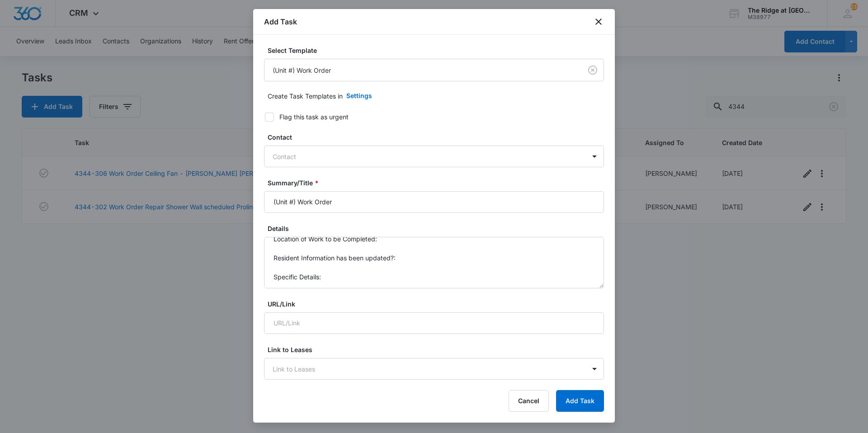 The width and height of the screenshot is (868, 433). What do you see at coordinates (437, 304) in the screenshot?
I see `label: URL/Link` at bounding box center [437, 304].